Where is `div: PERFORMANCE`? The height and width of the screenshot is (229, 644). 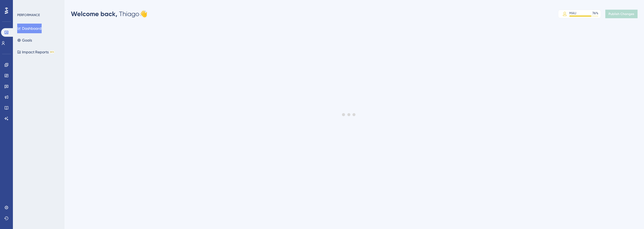 div: PERFORMANCE is located at coordinates (29, 15).